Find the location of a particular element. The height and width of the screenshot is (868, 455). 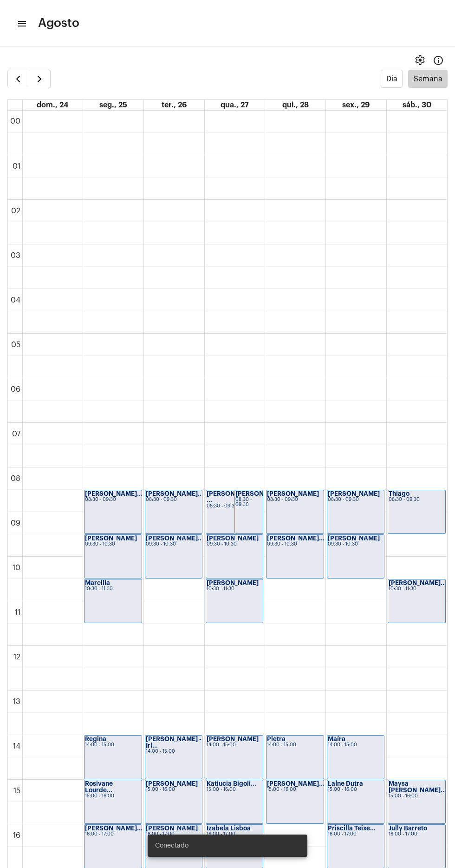

strong: Rosivane Lourde... is located at coordinates (99, 787).